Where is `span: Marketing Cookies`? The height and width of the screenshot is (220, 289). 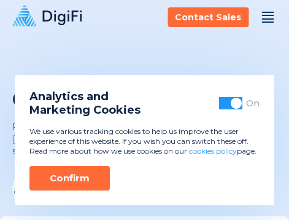
span: Marketing Cookies is located at coordinates (85, 110).